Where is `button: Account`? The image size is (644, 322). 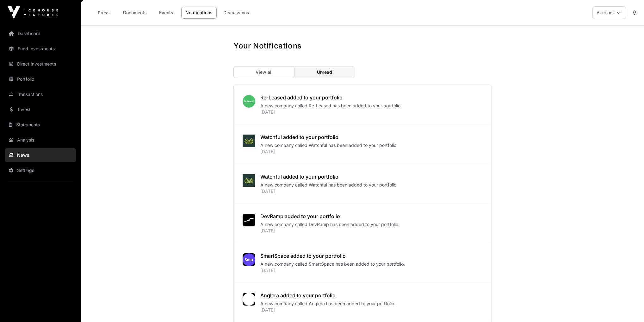 button: Account is located at coordinates (609, 13).